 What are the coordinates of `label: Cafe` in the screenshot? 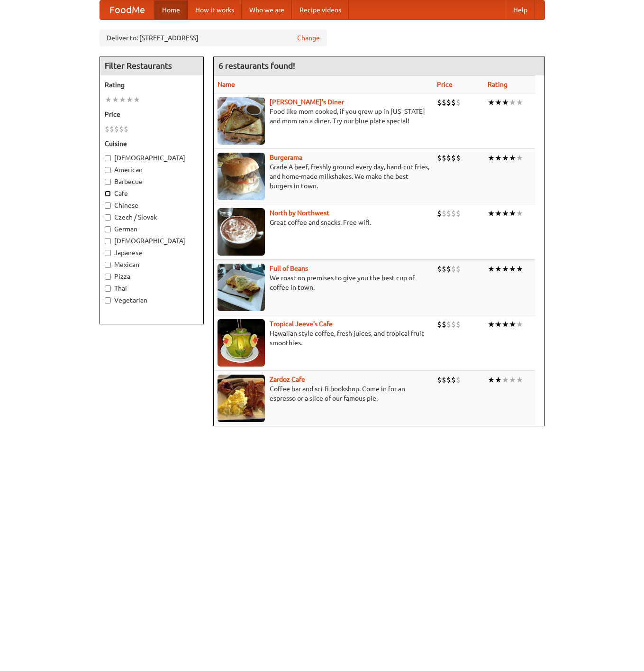 It's located at (152, 194).